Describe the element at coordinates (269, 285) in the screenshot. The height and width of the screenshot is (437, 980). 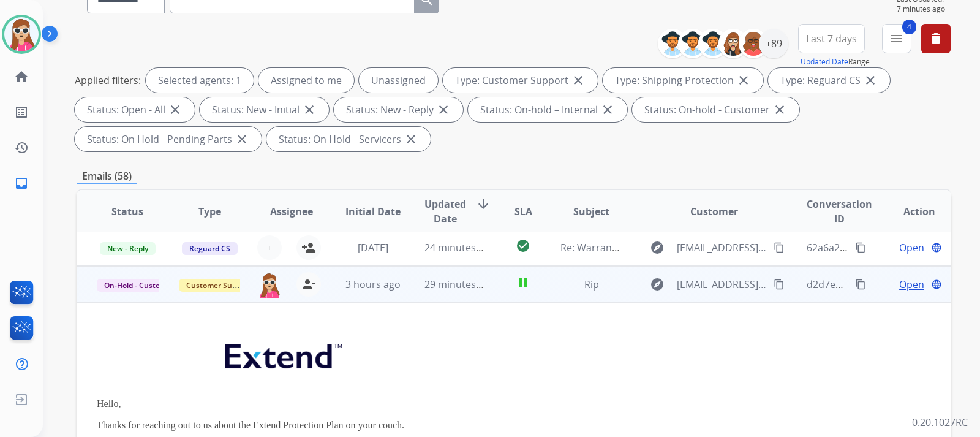
I see `img: agent-avatar` at that location.